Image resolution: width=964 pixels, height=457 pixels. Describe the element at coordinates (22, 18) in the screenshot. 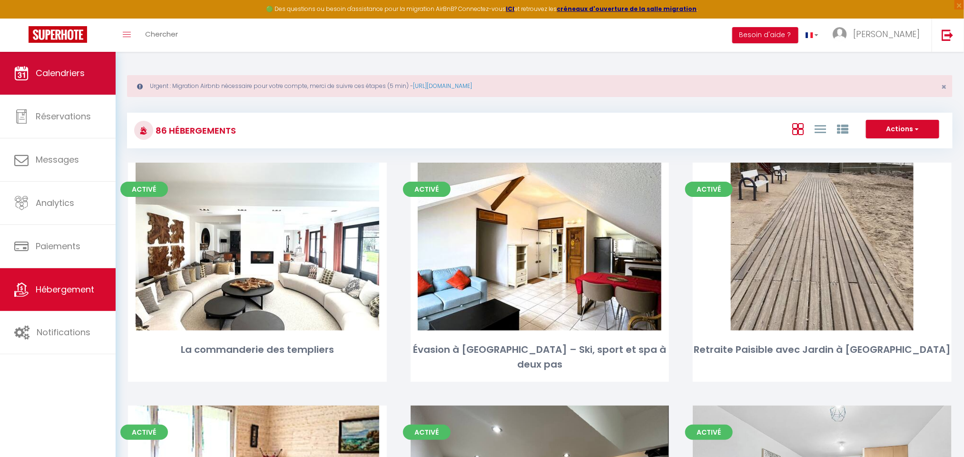

I see `button: Ouvrir le widget de chat LiveChat` at that location.